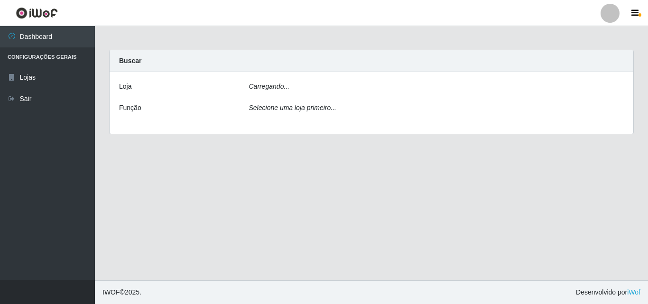 This screenshot has height=304, width=648. Describe the element at coordinates (608, 292) in the screenshot. I see `span: Desenvolvido por` at that location.